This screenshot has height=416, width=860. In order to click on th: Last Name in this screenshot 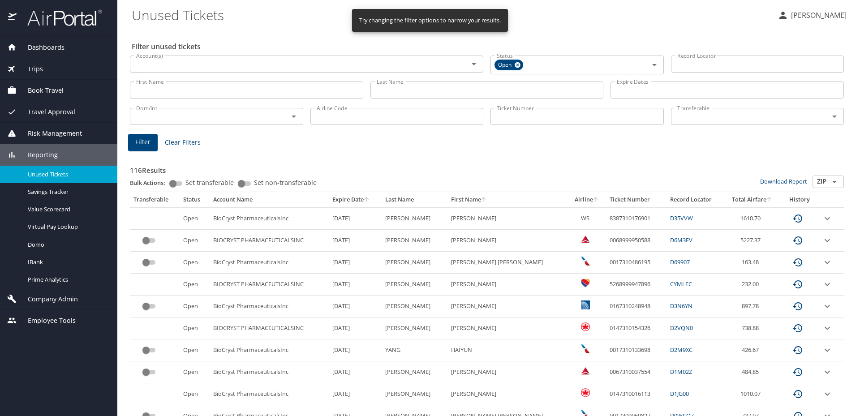, I will do `click(415, 200)`.